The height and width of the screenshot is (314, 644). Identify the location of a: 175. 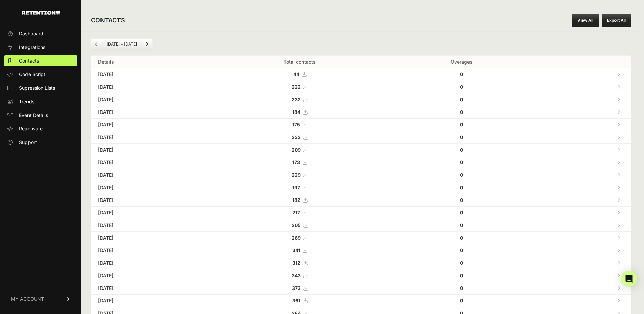
(299, 125).